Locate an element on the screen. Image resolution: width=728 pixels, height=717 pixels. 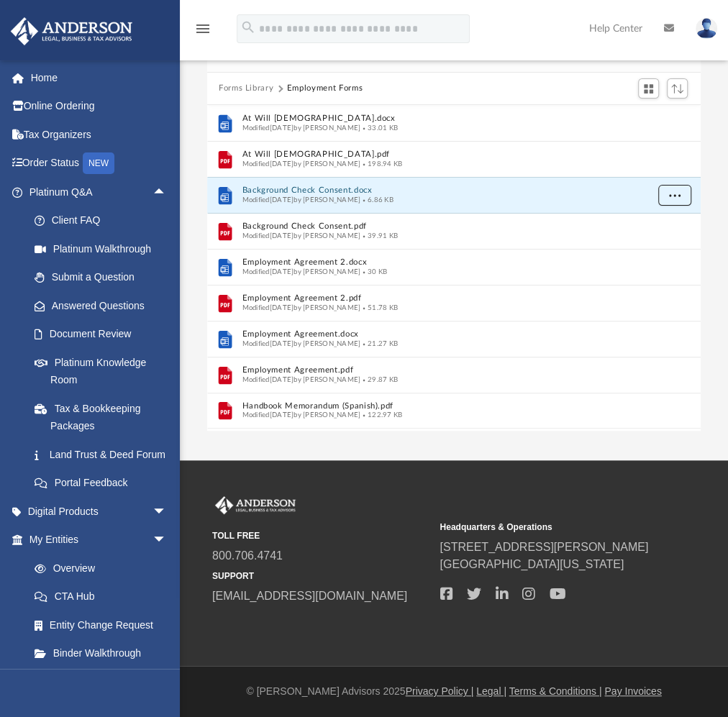
span: 198.94 KB is located at coordinates (381, 163).